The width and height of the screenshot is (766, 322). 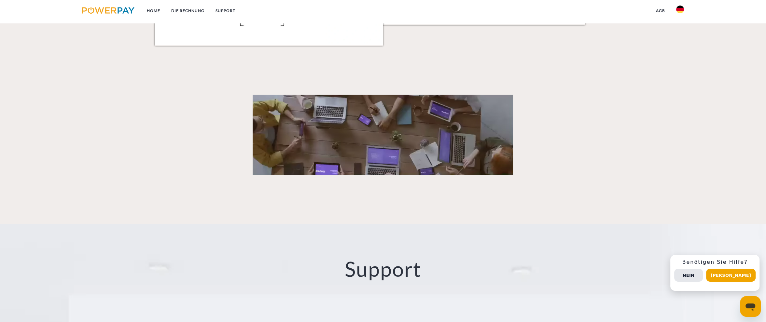 I want to click on img: logo-powerpay.svg, so click(x=108, y=10).